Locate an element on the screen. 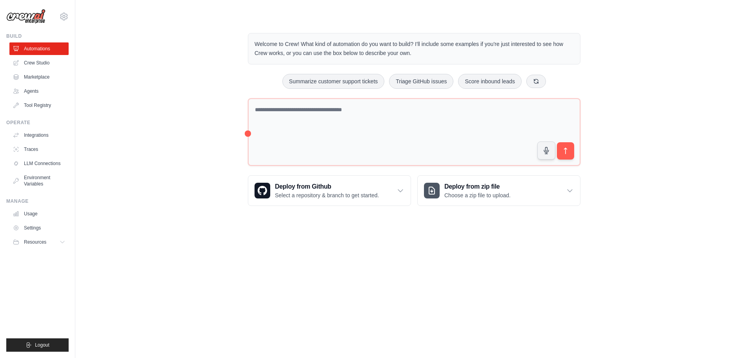 Image resolution: width=753 pixels, height=358 pixels. a: Marketplace is located at coordinates (39, 77).